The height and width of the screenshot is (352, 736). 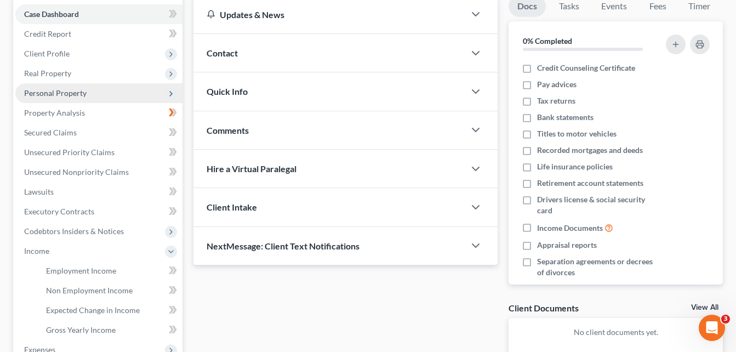 I want to click on span: Personal Property, so click(x=55, y=93).